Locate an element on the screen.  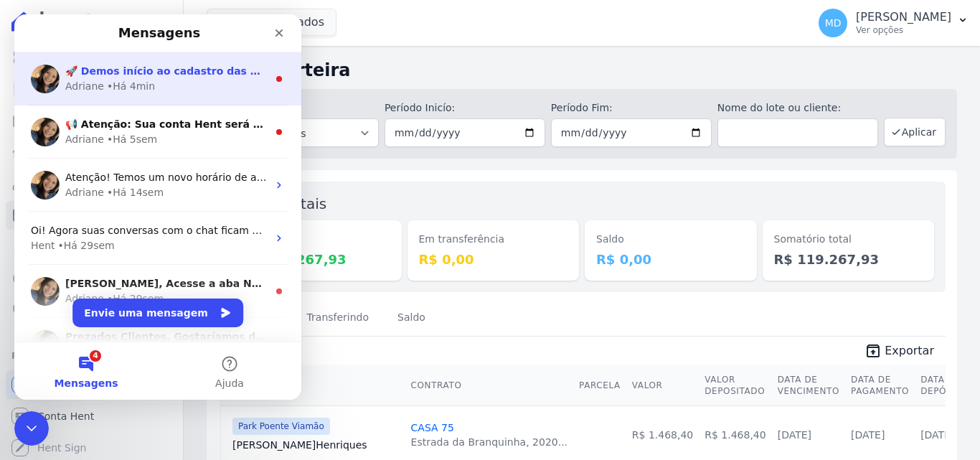
span: Exportar is located at coordinates (909, 351).